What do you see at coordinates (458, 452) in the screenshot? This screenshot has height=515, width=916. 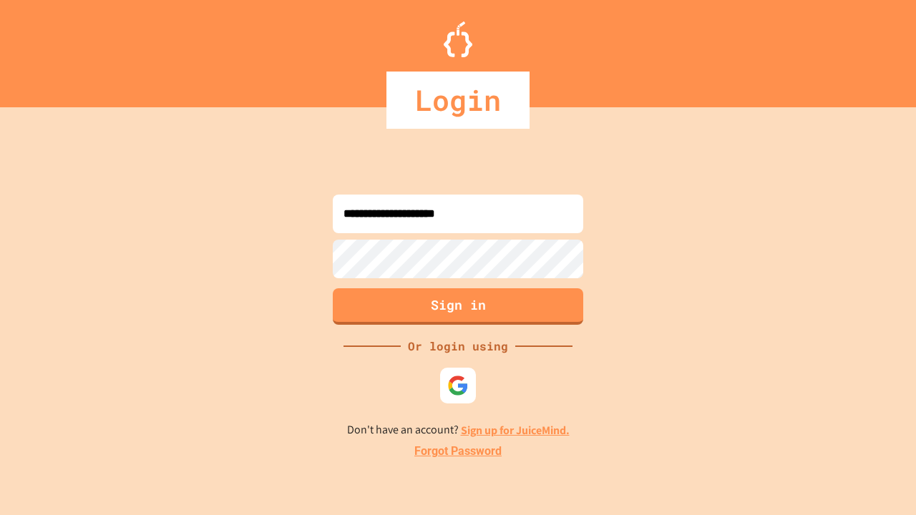 I see `a: Forgot Password` at bounding box center [458, 452].